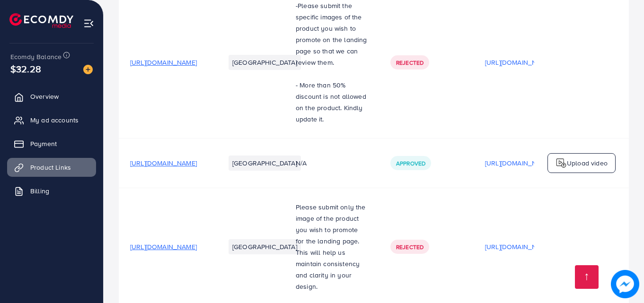  Describe the element at coordinates (52, 96) in the screenshot. I see `a: Overview` at that location.